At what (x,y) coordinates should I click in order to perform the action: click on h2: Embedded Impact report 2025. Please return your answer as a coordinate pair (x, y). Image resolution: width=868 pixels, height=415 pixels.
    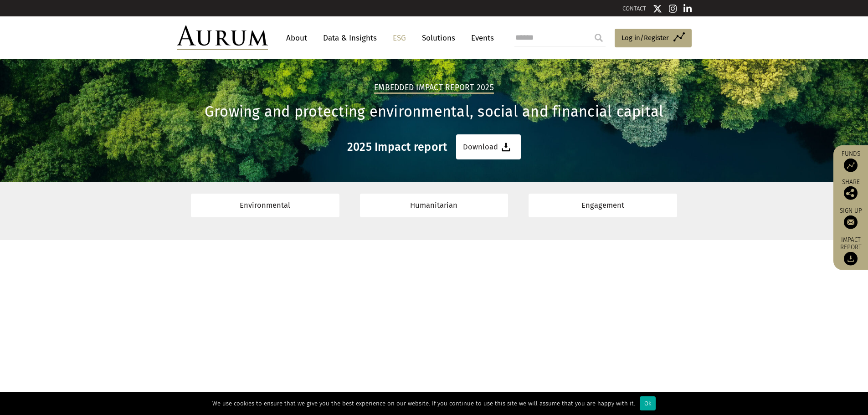
    Looking at the image, I should click on (434, 89).